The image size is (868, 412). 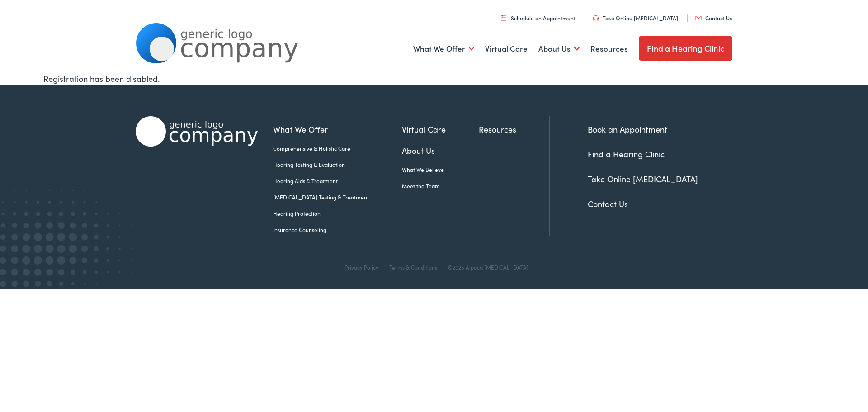 I want to click on a: Meet the Team, so click(x=440, y=186).